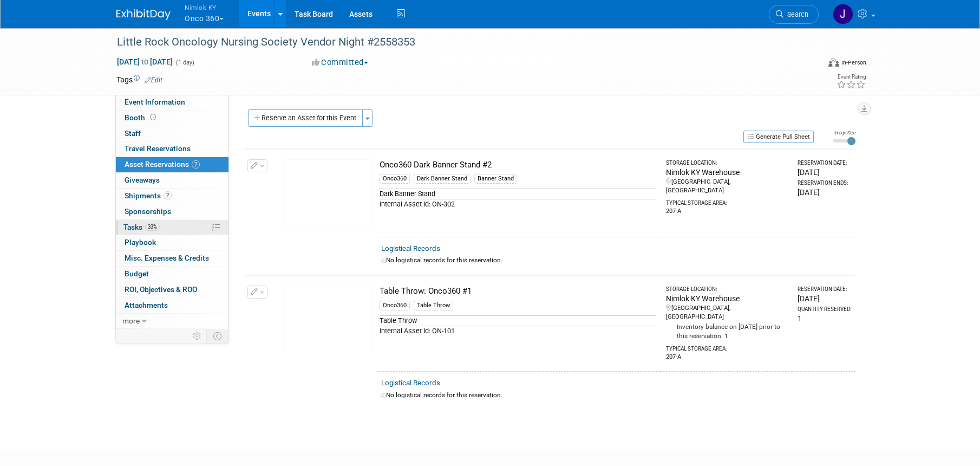  What do you see at coordinates (141, 117) in the screenshot?
I see `span: Booth` at bounding box center [141, 117].